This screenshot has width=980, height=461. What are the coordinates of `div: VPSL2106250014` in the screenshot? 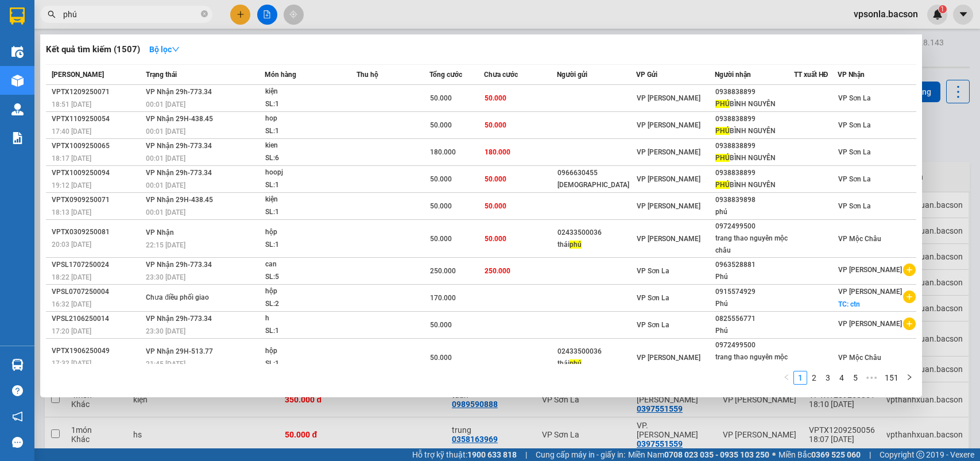 It's located at (97, 318).